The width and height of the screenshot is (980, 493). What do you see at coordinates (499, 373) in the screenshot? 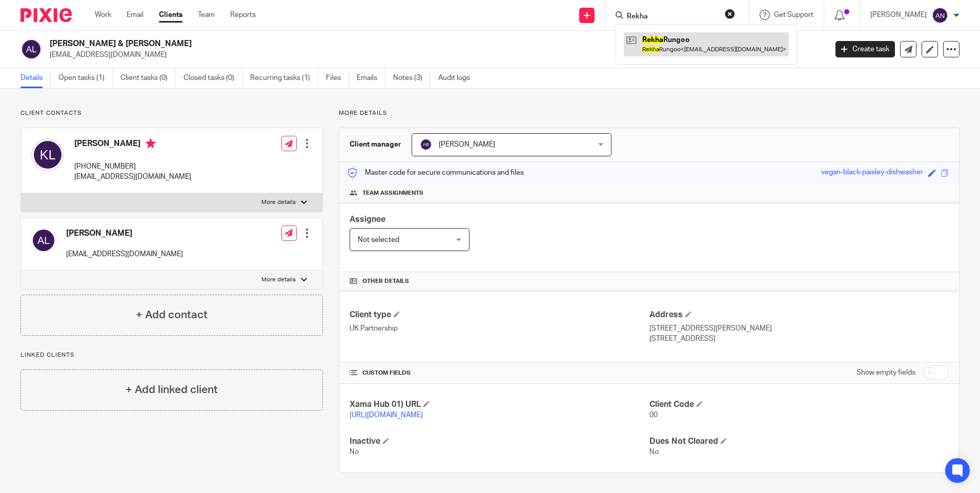
I see `h4: CUSTOM FIELDS` at bounding box center [499, 373].